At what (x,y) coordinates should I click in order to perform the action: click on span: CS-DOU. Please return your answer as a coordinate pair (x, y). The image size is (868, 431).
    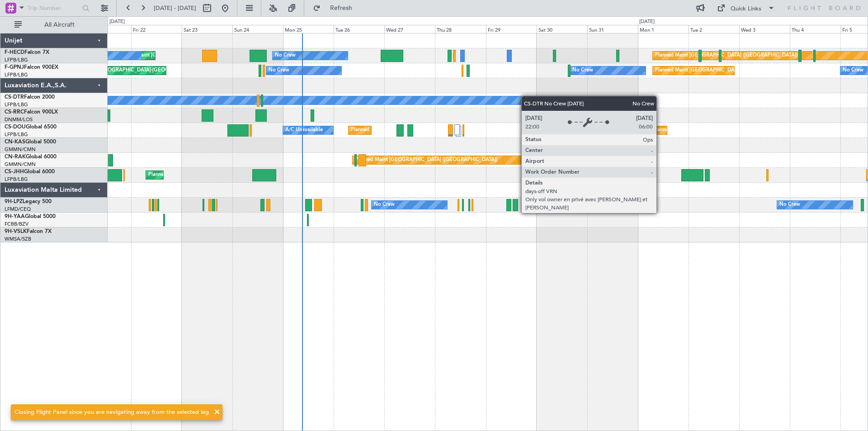
    Looking at the image, I should click on (15, 127).